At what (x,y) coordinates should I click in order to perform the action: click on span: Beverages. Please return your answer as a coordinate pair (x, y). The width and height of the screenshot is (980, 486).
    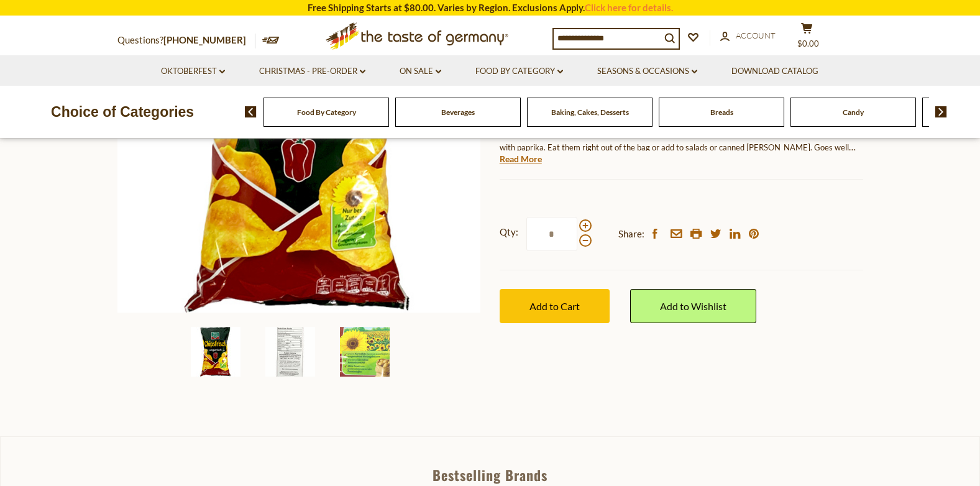
    Looking at the image, I should click on (458, 112).